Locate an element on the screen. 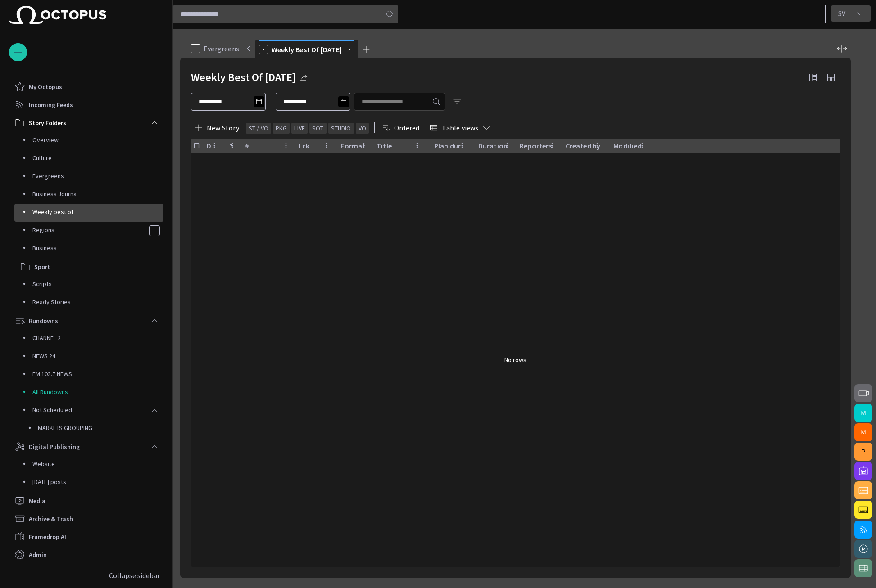 The width and height of the screenshot is (876, 588). button: Title column menu is located at coordinates (417, 146).